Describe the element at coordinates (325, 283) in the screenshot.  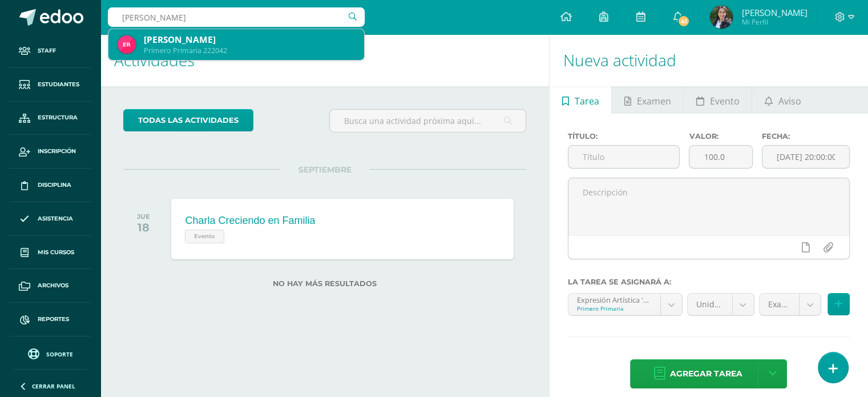
I see `label: No hay más resultados` at that location.